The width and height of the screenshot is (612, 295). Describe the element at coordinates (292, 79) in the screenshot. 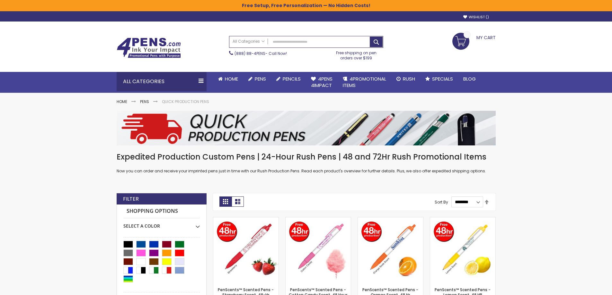

I see `span: Pencils` at that location.